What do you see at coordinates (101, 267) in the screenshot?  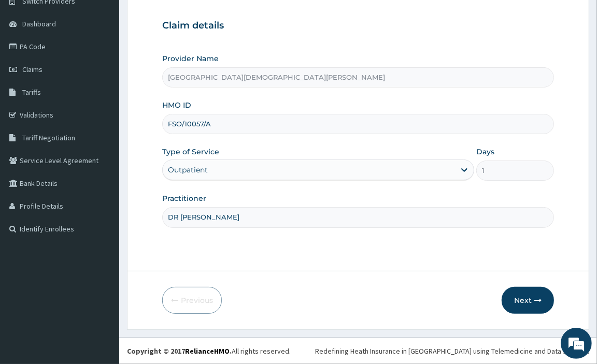 I see `textarea: Type your message and hit 'Enter'` at bounding box center [101, 267].